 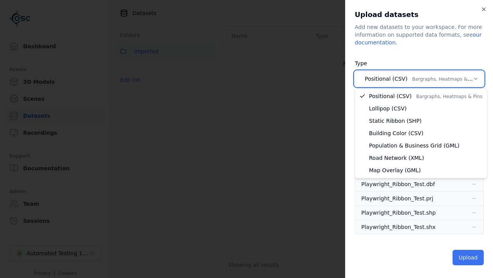 I want to click on span: Static Ribbon (SHP), so click(x=396, y=121).